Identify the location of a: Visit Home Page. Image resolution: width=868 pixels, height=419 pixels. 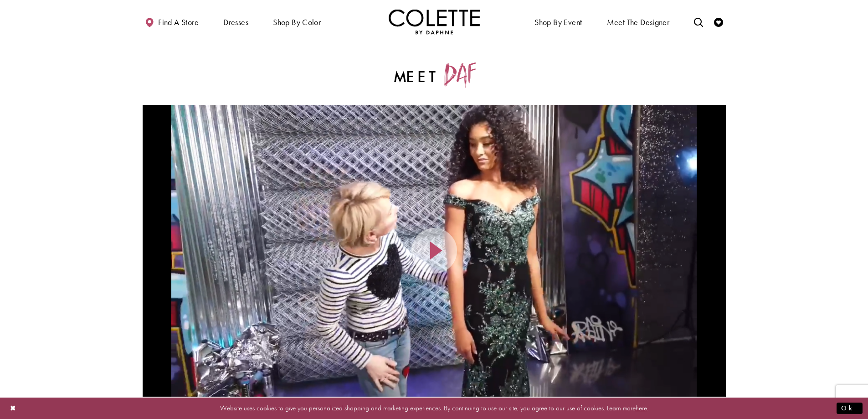
(434, 21).